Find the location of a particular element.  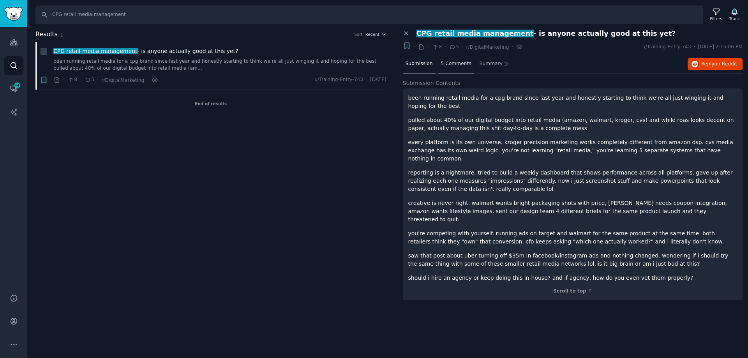

div: Scroll to top ↑ is located at coordinates (573, 291).